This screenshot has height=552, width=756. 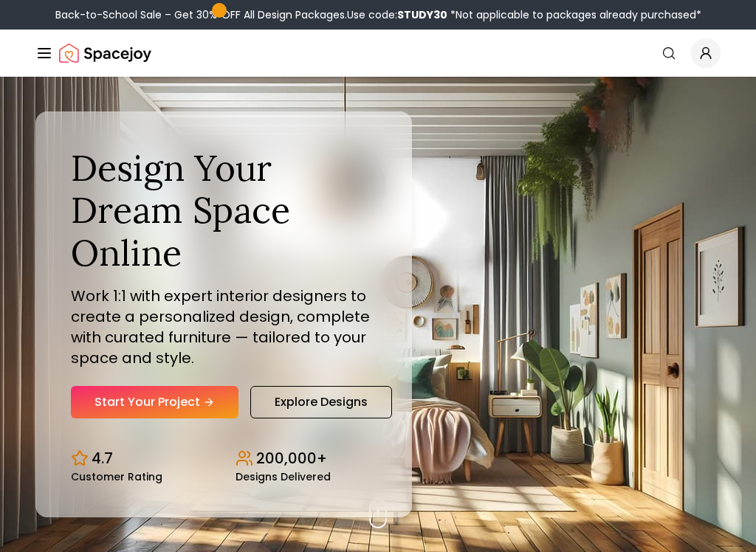 I want to click on a: Start Your Project, so click(x=154, y=403).